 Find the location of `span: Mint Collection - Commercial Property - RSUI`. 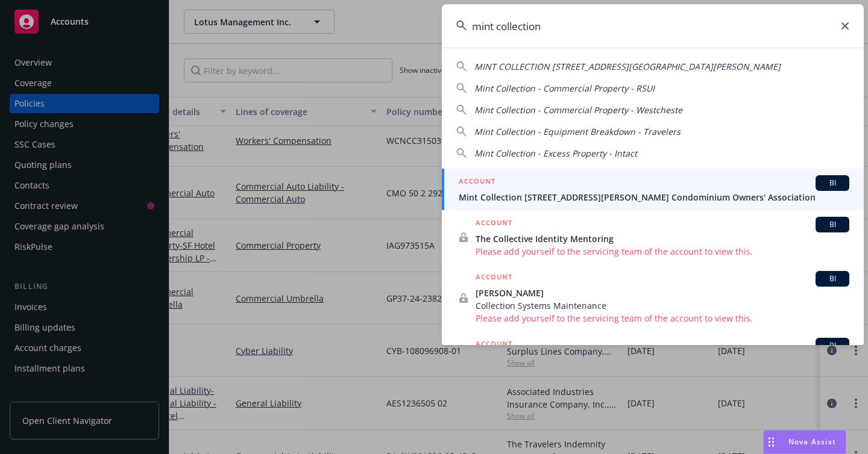

span: Mint Collection - Commercial Property - RSUI is located at coordinates (564, 88).